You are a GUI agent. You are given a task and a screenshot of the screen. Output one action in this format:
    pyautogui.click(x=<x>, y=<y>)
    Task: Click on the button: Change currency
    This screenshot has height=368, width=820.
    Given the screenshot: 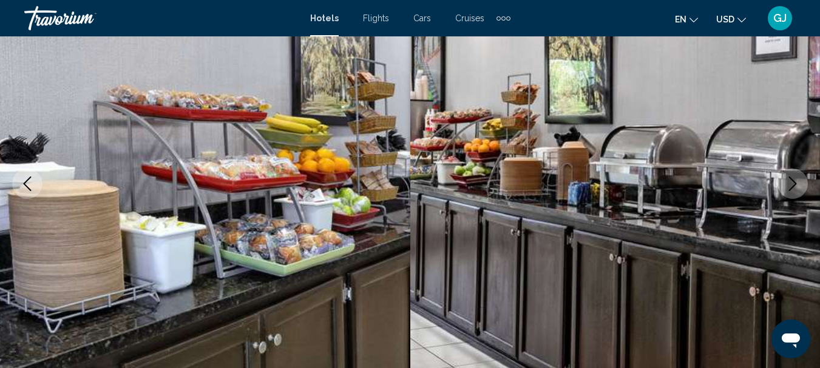 What is the action you would take?
    pyautogui.click(x=731, y=19)
    